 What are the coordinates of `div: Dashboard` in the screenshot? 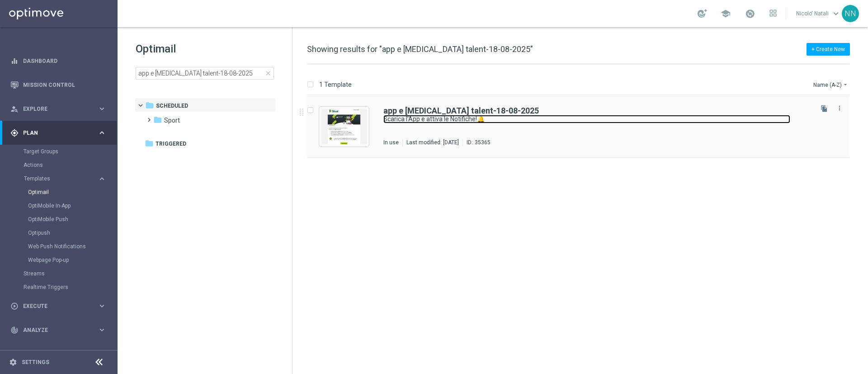 It's located at (58, 61).